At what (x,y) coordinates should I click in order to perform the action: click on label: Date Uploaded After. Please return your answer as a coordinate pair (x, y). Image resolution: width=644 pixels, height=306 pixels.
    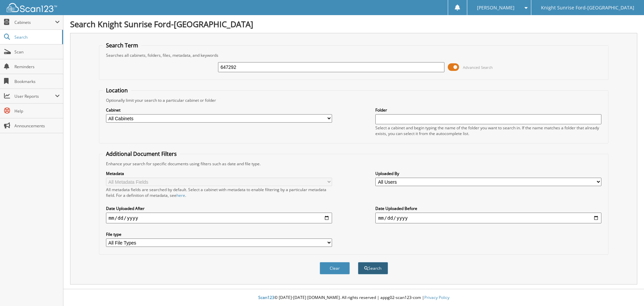
    Looking at the image, I should click on (219, 208).